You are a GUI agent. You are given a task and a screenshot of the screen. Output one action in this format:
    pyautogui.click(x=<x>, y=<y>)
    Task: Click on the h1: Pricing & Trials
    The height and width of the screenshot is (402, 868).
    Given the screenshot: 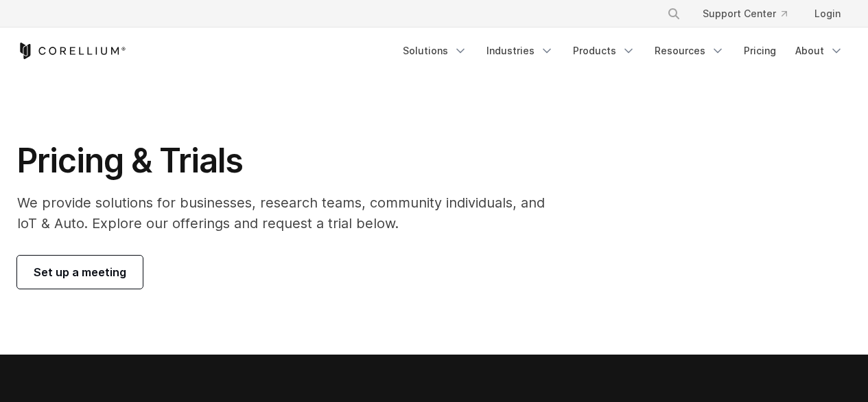 What is the action you would take?
    pyautogui.click(x=291, y=161)
    